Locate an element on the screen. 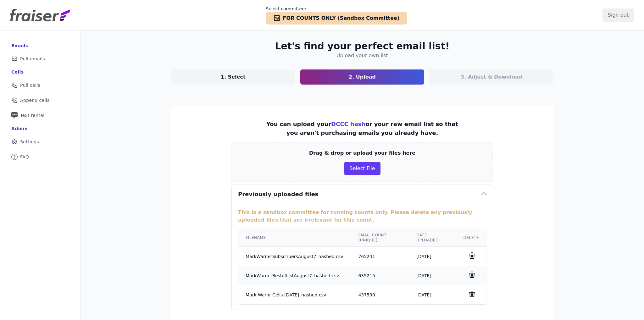  p: This is a sandbox committee for running counts only. Please delete any previously uploaded files ... is located at coordinates (362, 216).